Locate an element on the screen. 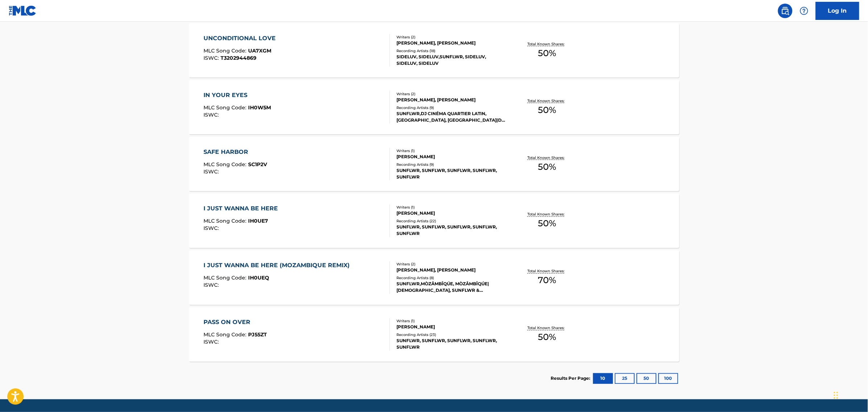 This screenshot has width=868, height=412. a: Log In is located at coordinates (838, 11).